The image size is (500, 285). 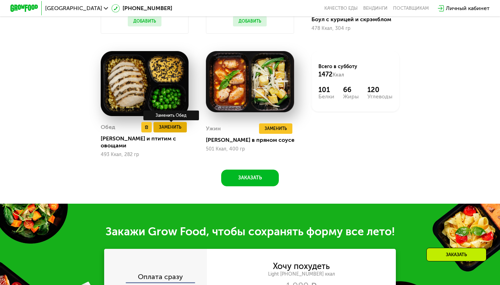 What do you see at coordinates (145, 155) in the screenshot?
I see `div: 493 Ккал, 282 гр` at bounding box center [145, 155].